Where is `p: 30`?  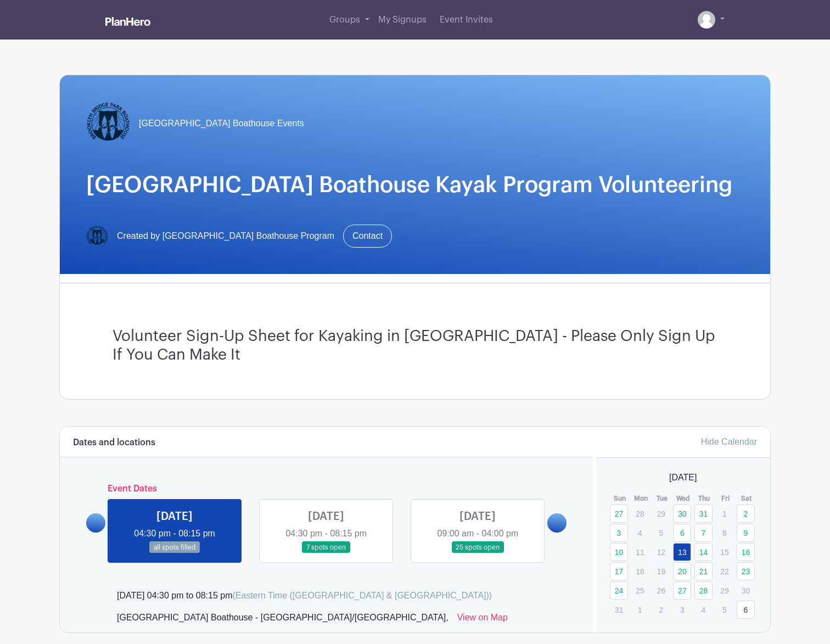
p: 30 is located at coordinates (745, 591).